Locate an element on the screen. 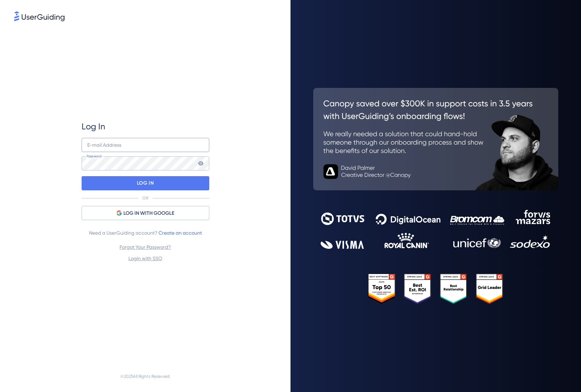 The height and width of the screenshot is (392, 581). span: Log In is located at coordinates (93, 127).